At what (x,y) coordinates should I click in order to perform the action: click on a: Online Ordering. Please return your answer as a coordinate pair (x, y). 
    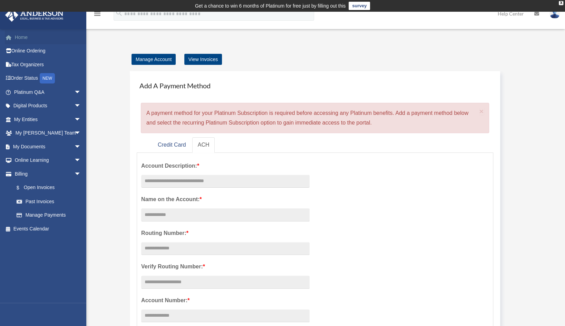
    Looking at the image, I should click on (48, 51).